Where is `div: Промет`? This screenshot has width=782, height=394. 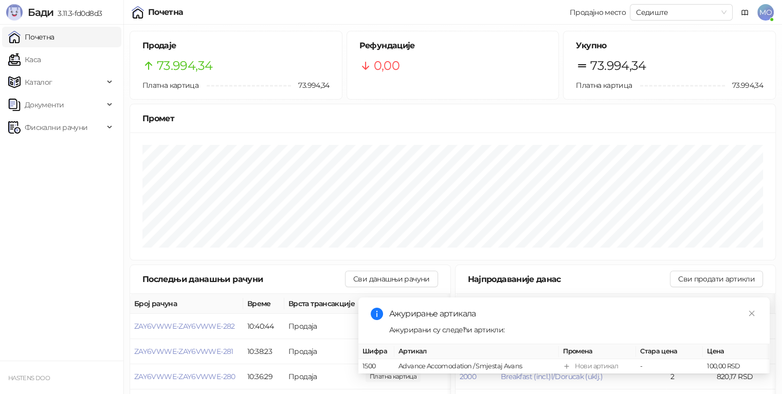
div: Промет is located at coordinates (452, 118).